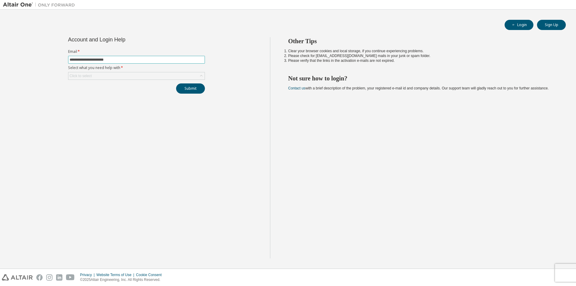  I want to click on h2: Not sure how to login?, so click(422, 78).